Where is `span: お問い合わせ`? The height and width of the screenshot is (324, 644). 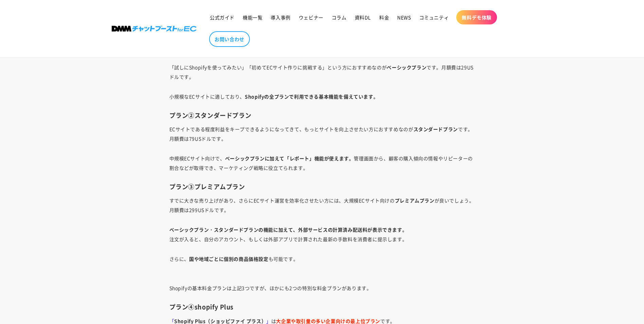
span: お問い合わせ is located at coordinates (229, 39).